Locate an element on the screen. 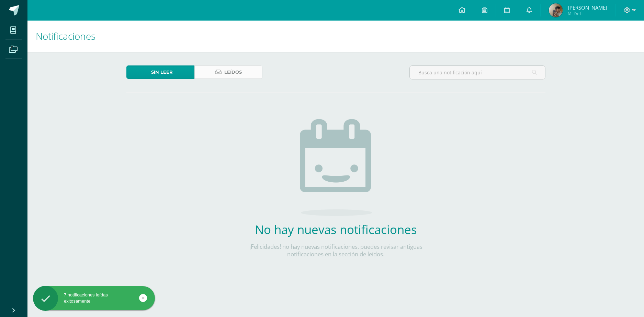 This screenshot has height=317, width=644. img: no_activities.png is located at coordinates (336, 168).